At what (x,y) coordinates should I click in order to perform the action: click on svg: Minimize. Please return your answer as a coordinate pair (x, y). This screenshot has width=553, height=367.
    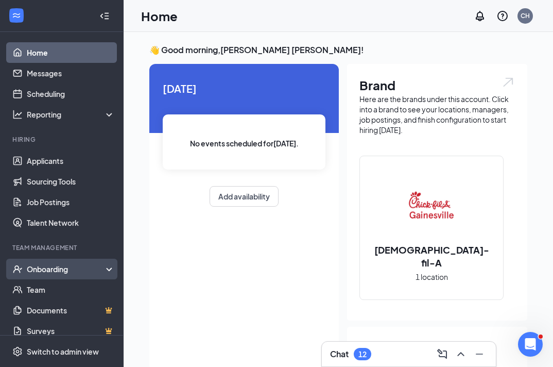
    Looking at the image, I should click on (480, 354).